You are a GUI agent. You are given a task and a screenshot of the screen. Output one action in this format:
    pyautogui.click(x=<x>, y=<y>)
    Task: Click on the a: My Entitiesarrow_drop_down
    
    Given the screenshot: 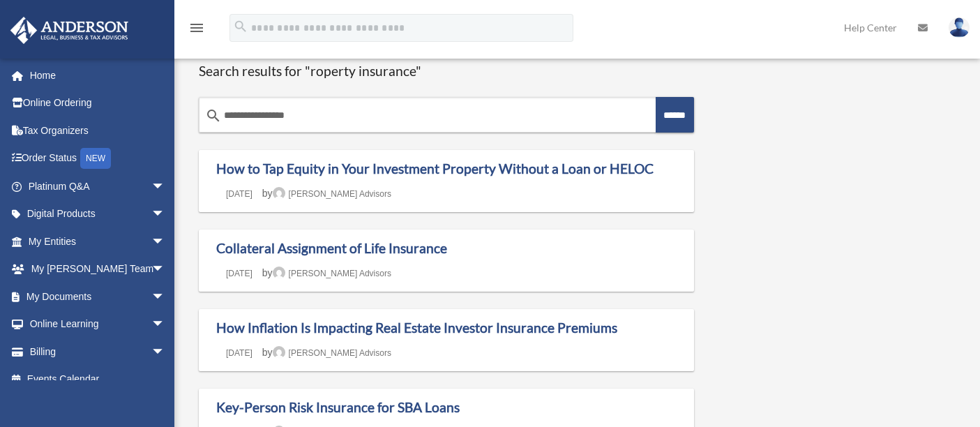 What is the action you would take?
    pyautogui.click(x=98, y=241)
    